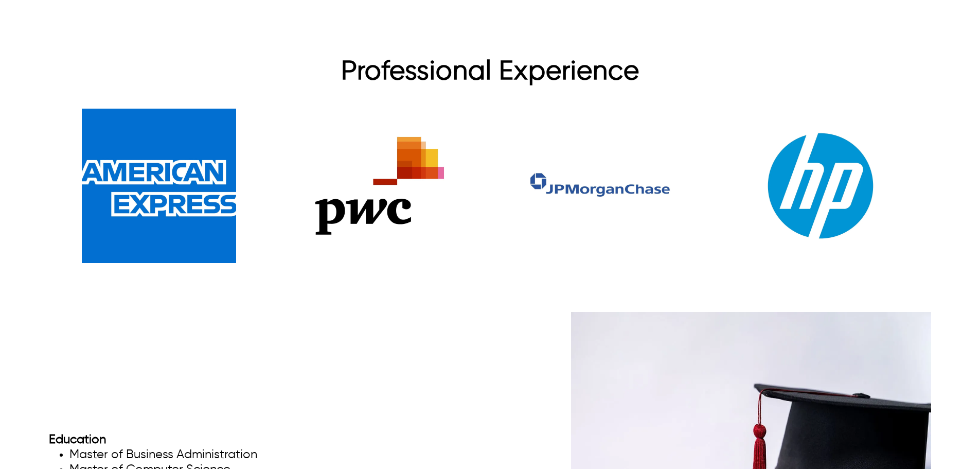 This screenshot has height=469, width=980. Describe the element at coordinates (600, 185) in the screenshot. I see `img: jp-morgan-chase` at that location.